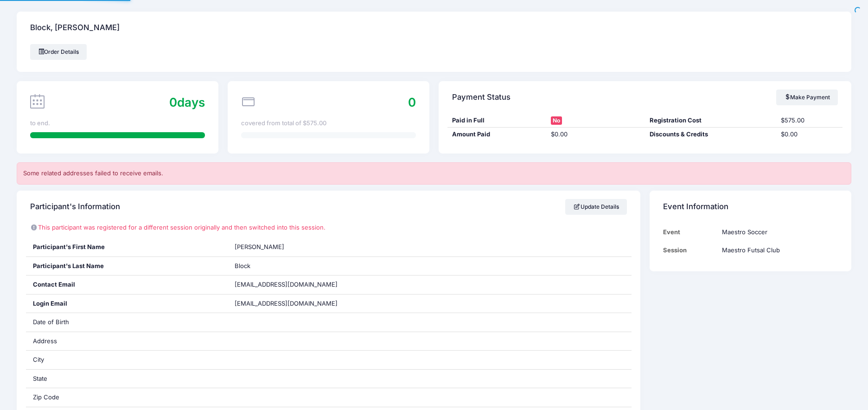  Describe the element at coordinates (482, 97) in the screenshot. I see `h4: Payment Status` at that location.